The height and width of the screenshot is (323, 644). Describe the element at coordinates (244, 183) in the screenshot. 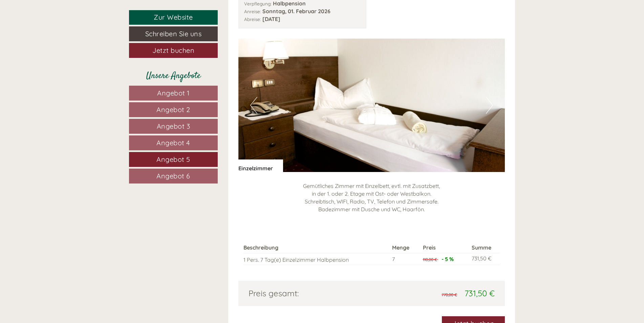

I see `button: Senden` at that location.